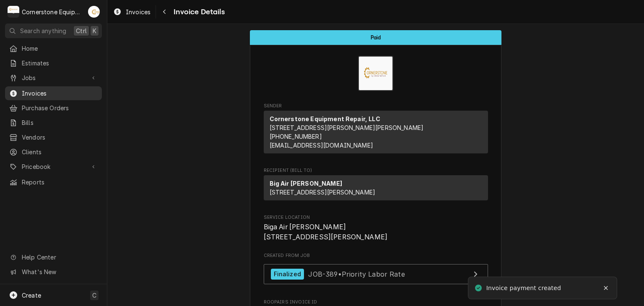  What do you see at coordinates (356, 274) in the screenshot?
I see `span: JOB-389 • Priority Labor Rate` at bounding box center [356, 274].